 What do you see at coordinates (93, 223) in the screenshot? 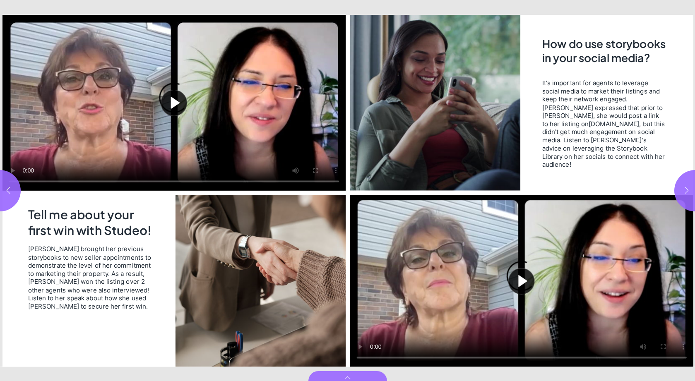
I see `h2: Tell me about your first win with Studeo!` at bounding box center [93, 223].